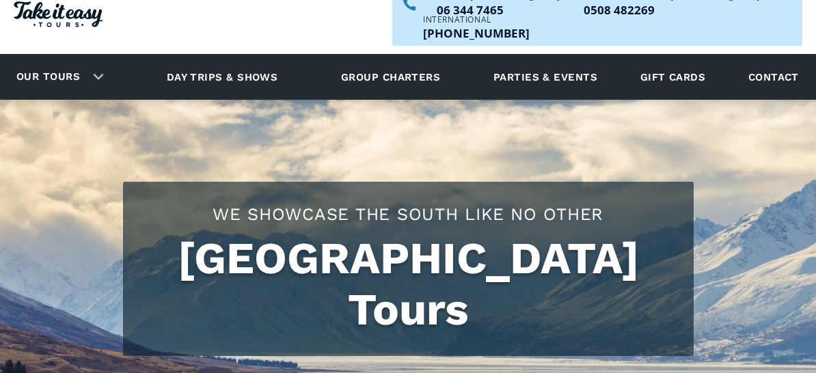  What do you see at coordinates (222, 77) in the screenshot?
I see `a: Day trips & shows` at bounding box center [222, 77].